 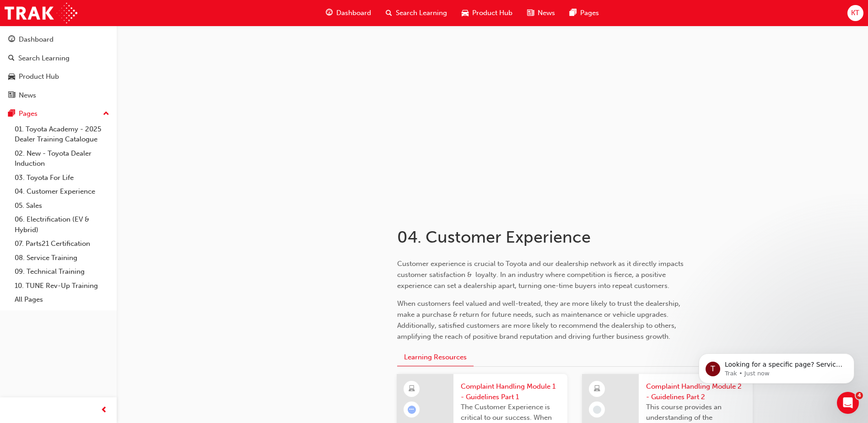 I want to click on a: 09. Technical Training, so click(x=62, y=272).